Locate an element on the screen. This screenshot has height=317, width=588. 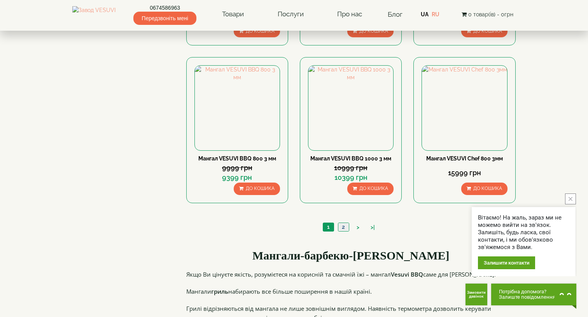
span: Передзвоніть мені is located at coordinates (164, 18).